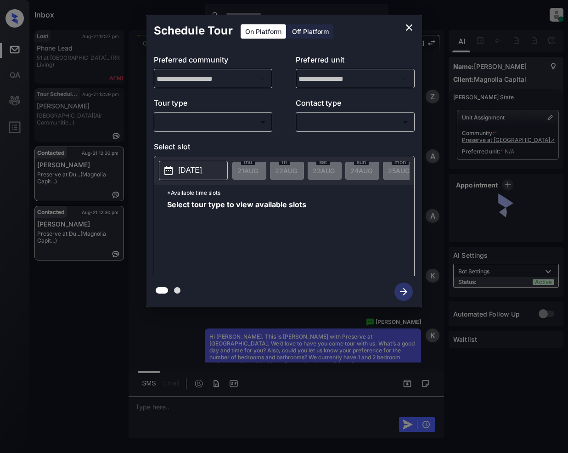  What do you see at coordinates (237, 238) in the screenshot?
I see `span: Select tour type to view available slots` at bounding box center [237, 238].